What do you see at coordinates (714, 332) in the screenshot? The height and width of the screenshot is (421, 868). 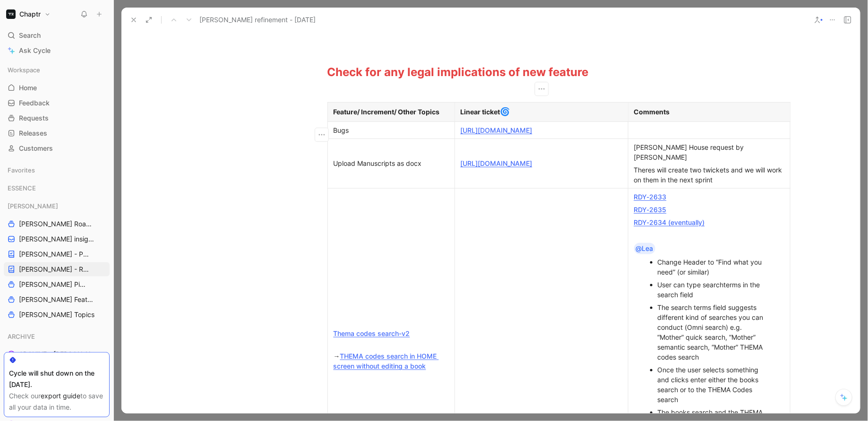 I see `div: The search terms field suggests different kind of searches you can conduct (Omni search) e.g. “Mo...` at bounding box center [714, 332].